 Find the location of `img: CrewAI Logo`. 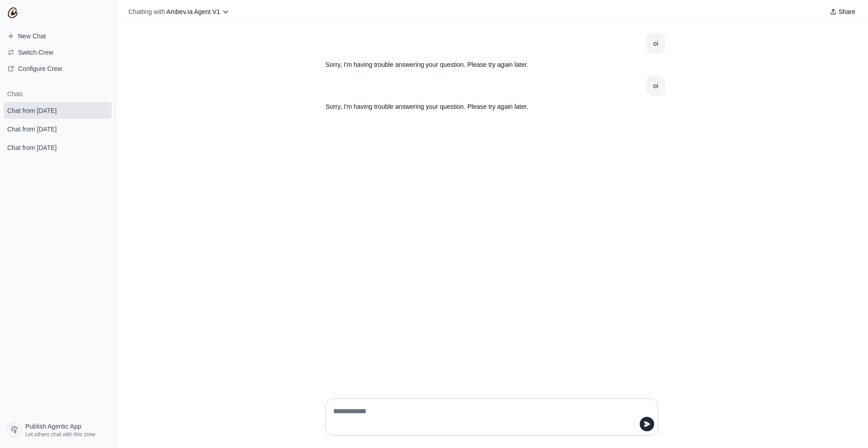

img: CrewAI Logo is located at coordinates (12, 12).